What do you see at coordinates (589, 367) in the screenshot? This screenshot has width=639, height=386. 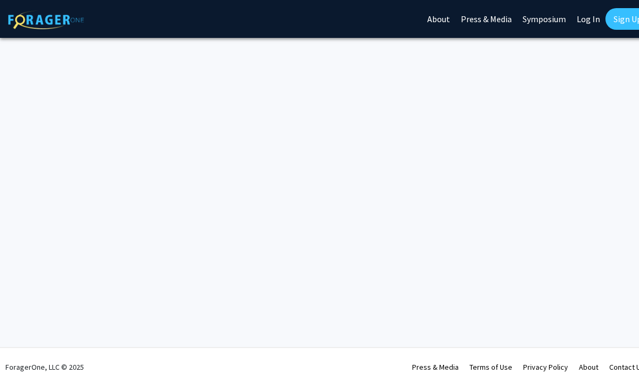 I see `a: About` at bounding box center [589, 367].